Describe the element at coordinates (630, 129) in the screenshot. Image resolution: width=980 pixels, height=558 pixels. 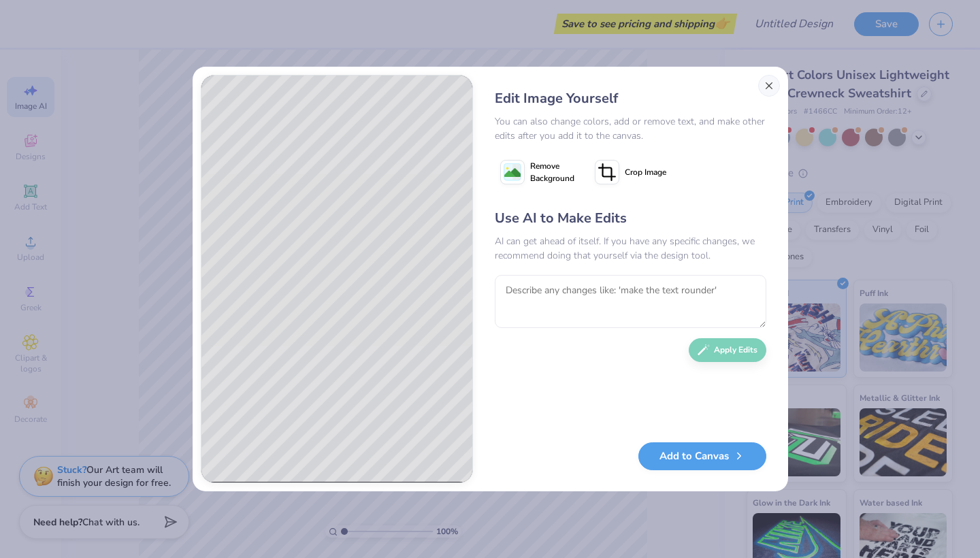
I see `div: You can also change colors, add or remove text, and make other edits after you add it to the canvas.` at that location.